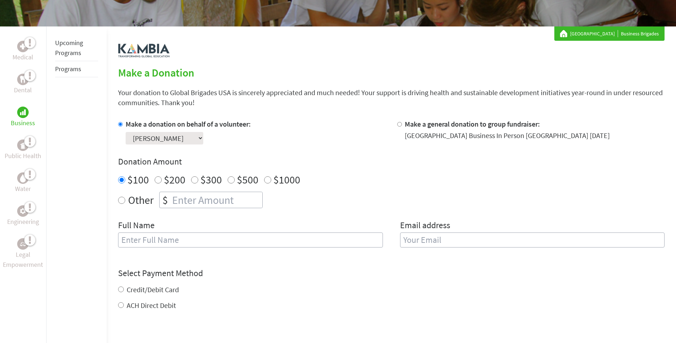  I want to click on img: Public Health, so click(23, 145).